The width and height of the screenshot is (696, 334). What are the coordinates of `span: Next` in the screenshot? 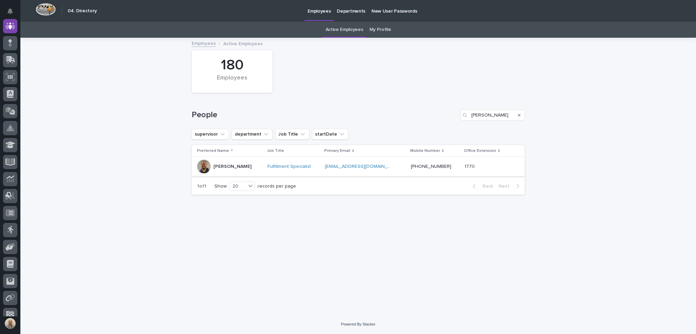 It's located at (506, 186).